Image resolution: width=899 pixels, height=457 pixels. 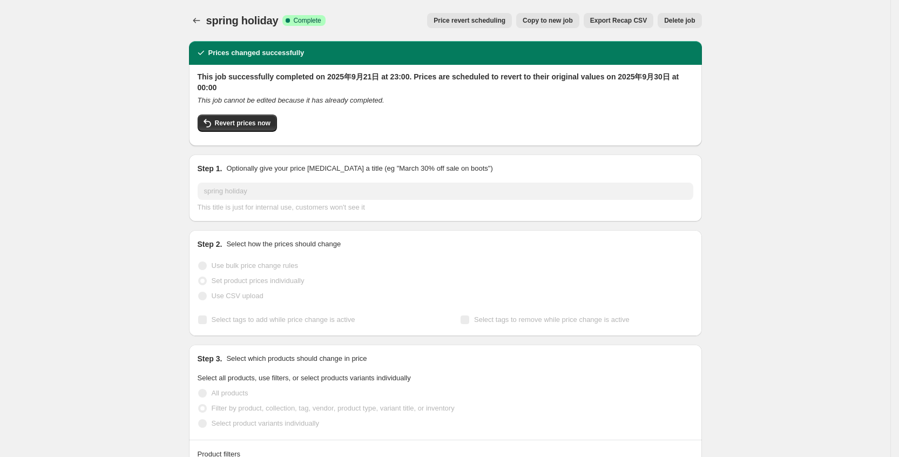 What do you see at coordinates (256, 53) in the screenshot?
I see `h2: Prices changed successfully` at bounding box center [256, 53].